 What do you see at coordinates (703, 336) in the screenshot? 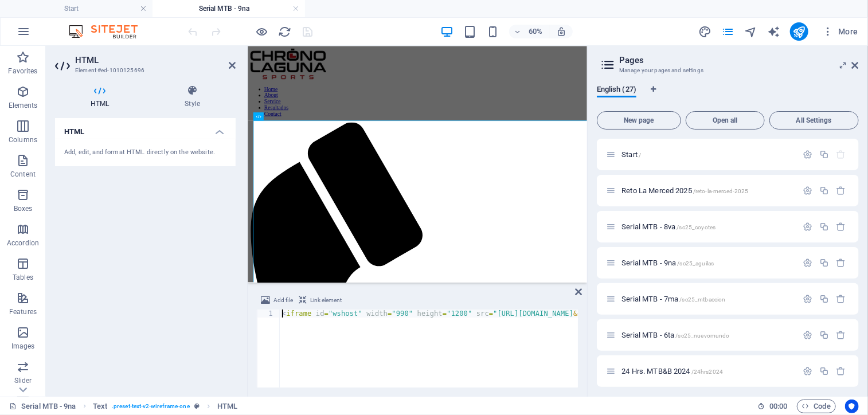
I see `span: /sc25_nuevomundo` at bounding box center [703, 336].